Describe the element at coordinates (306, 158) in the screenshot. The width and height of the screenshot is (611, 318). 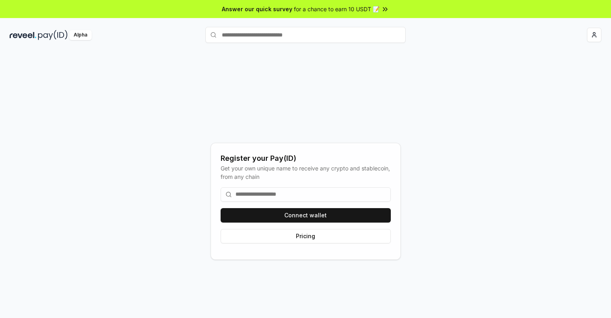
I see `div: Register your Pay(ID)` at that location.